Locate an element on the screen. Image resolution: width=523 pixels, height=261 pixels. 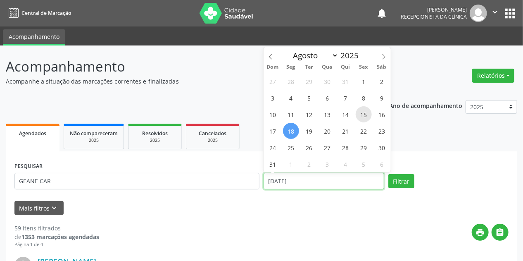
span: Agosto 1, 2025 is located at coordinates (364, 81).